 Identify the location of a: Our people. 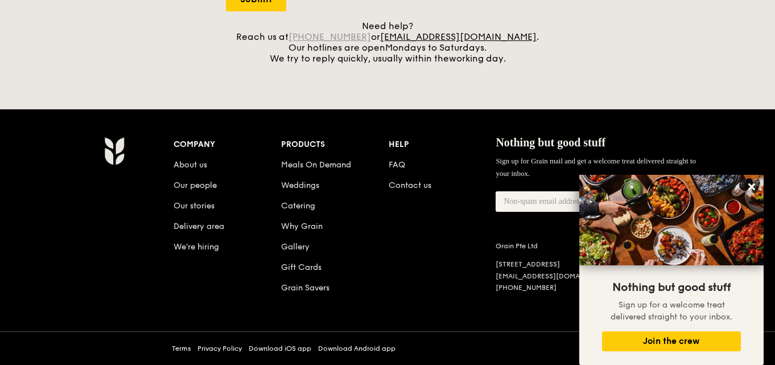
(195, 185).